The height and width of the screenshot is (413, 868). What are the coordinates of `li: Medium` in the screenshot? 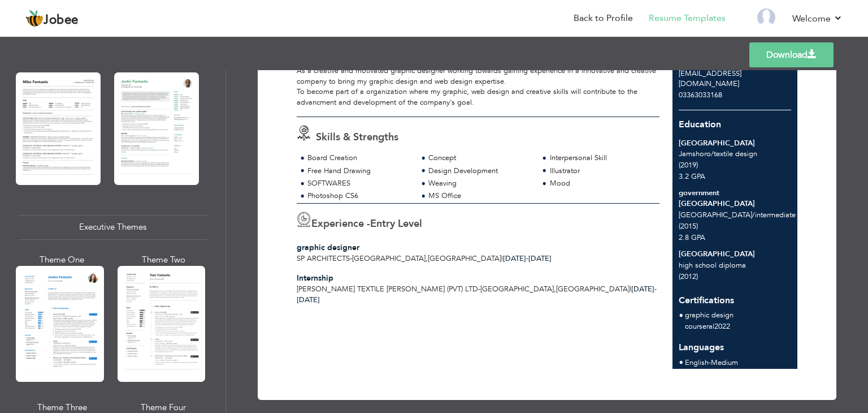 It's located at (712, 363).